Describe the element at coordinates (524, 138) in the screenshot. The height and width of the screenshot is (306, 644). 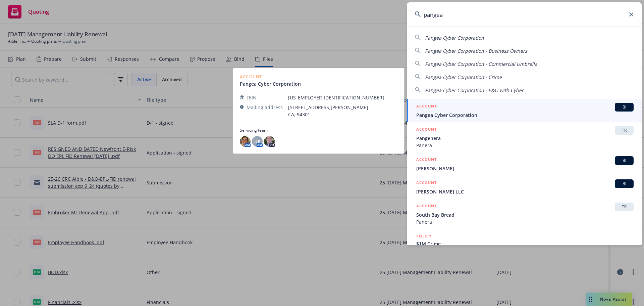
I see `a: ACCOUNTTRPangeneraPanera` at that location.